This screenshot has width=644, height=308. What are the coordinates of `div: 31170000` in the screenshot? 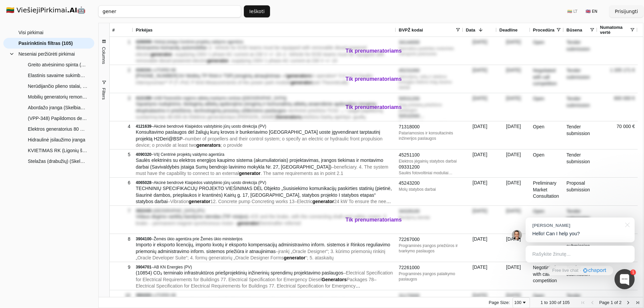 It's located at (429, 295).